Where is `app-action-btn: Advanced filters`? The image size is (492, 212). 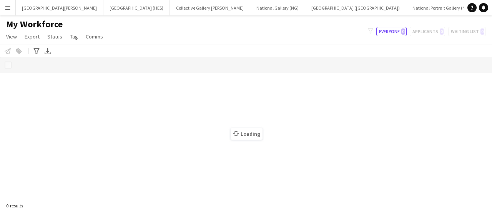 app-action-btn: Advanced filters is located at coordinates (37, 51).